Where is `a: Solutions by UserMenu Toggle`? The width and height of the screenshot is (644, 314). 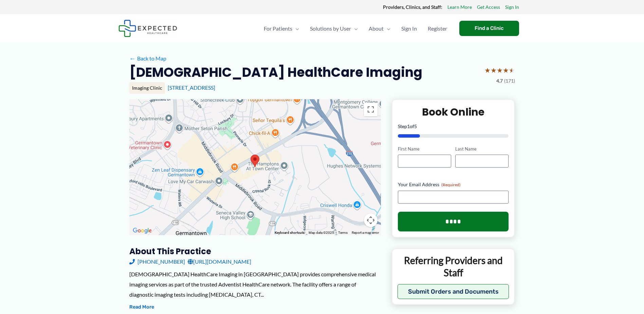
a: Solutions by UserMenu Toggle is located at coordinates (334, 29).